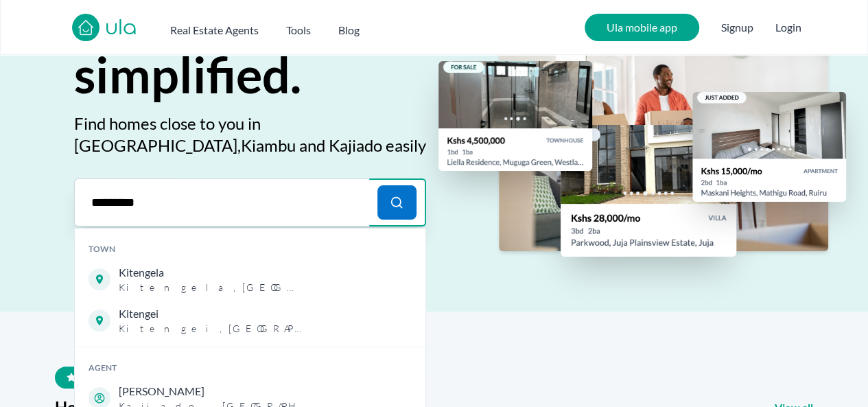 The image size is (868, 407). What do you see at coordinates (648, 191) in the screenshot?
I see `img: juja houses for sale - ula africa` at bounding box center [648, 191].